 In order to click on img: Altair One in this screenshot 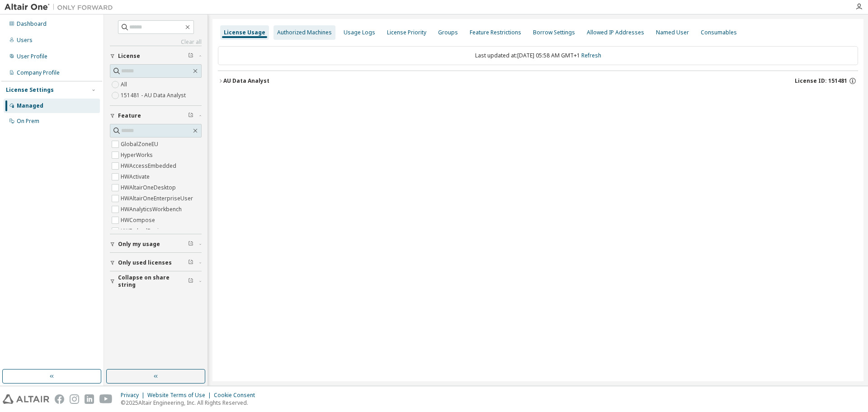, I will do `click(61, 7)`.